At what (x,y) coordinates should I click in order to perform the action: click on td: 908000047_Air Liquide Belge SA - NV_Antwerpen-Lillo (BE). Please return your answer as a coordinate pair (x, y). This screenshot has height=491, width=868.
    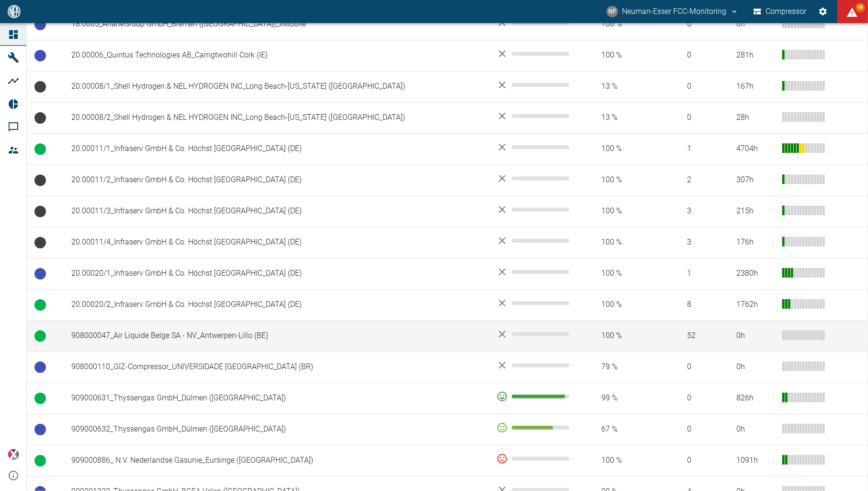
    Looking at the image, I should click on (276, 336).